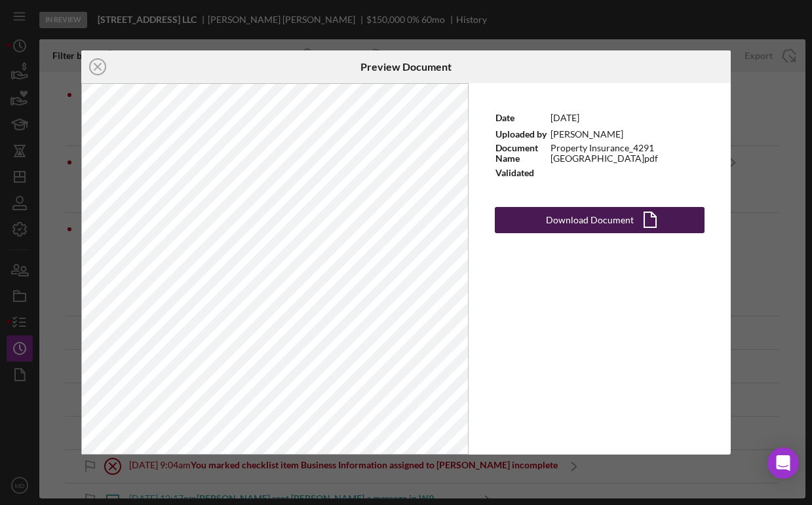  Describe the element at coordinates (505, 117) in the screenshot. I see `b: Date` at that location.